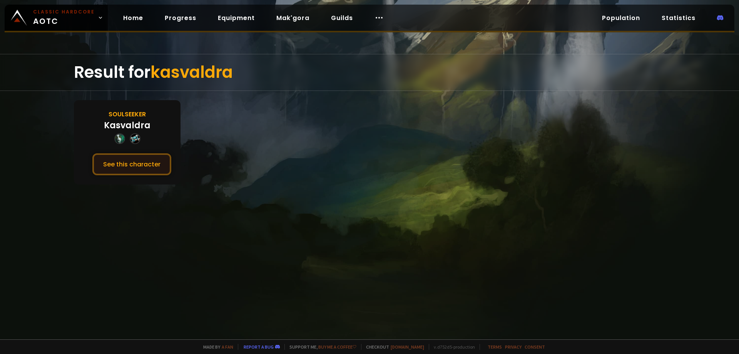  Describe the element at coordinates (679, 18) in the screenshot. I see `a: Statistics` at that location.